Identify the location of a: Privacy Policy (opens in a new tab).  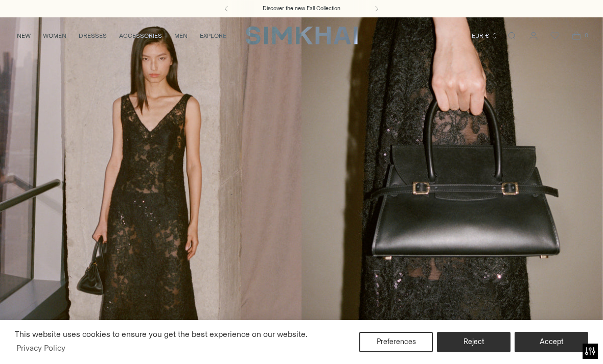
(41, 348).